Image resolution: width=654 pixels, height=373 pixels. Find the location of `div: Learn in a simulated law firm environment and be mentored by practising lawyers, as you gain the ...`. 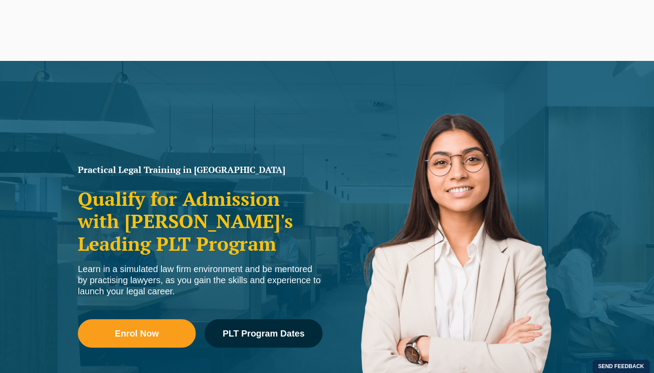

div: Learn in a simulated law firm environment and be mentored by practising lawyers, as you gain the ... is located at coordinates (200, 280).